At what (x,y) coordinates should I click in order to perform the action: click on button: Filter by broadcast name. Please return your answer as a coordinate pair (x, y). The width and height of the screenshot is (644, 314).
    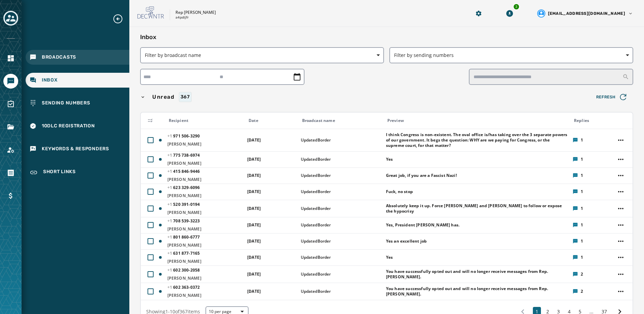
    Looking at the image, I should click on (262, 55).